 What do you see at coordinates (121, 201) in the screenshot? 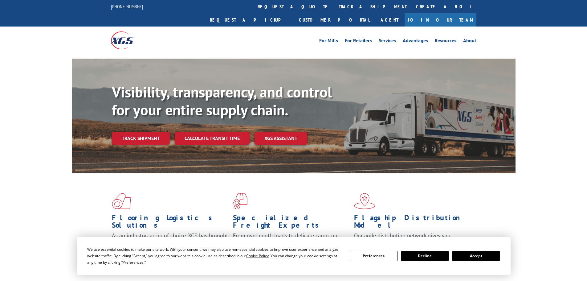
I see `img: xgs-icon-total-supply-chain-intelligence-red` at bounding box center [121, 201].